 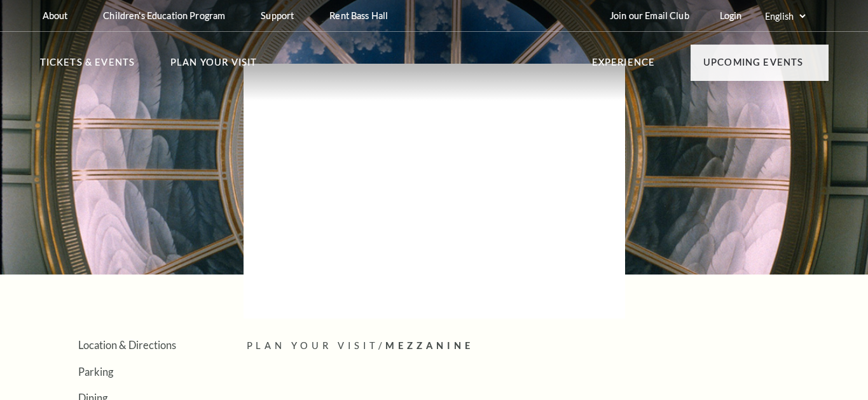 What do you see at coordinates (164, 15) in the screenshot?
I see `p: Children's Education Program` at bounding box center [164, 15].